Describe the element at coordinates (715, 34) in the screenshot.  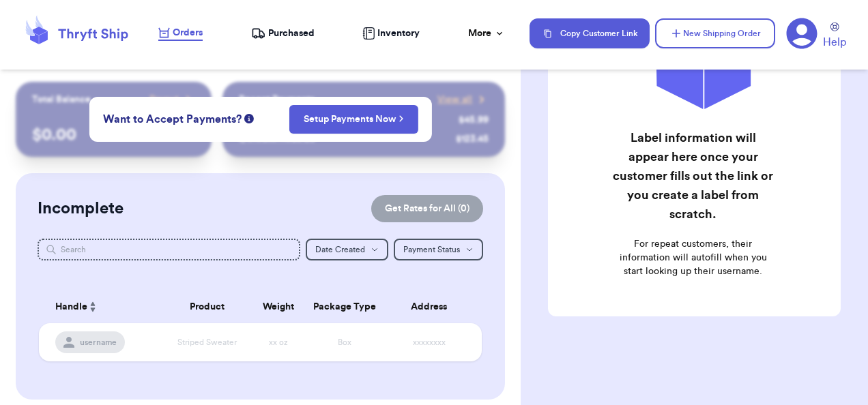
I see `button: New Shipping Order` at that location.